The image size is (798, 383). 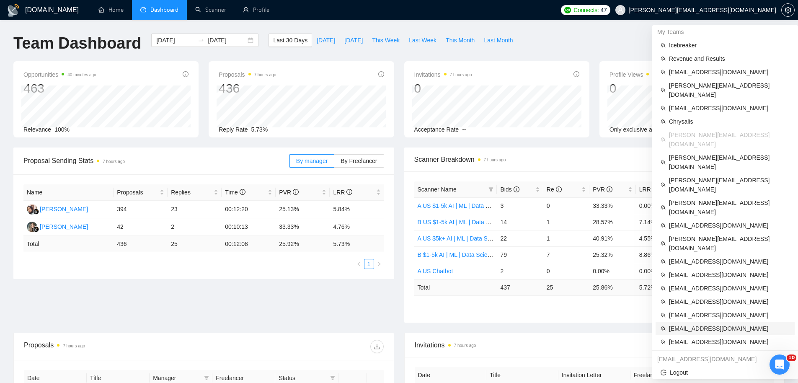 I want to click on button: Last Week, so click(x=423, y=40).